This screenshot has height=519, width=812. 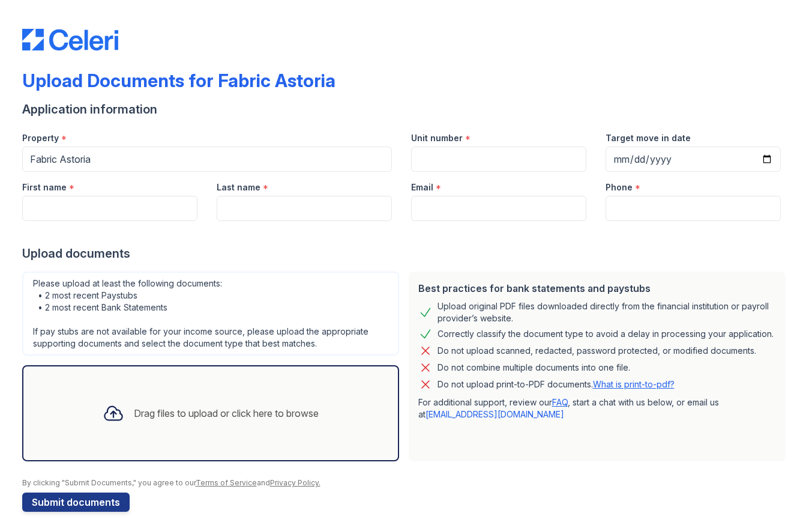 I want to click on div: Do not combine multiple documents into one file., so click(x=533, y=367).